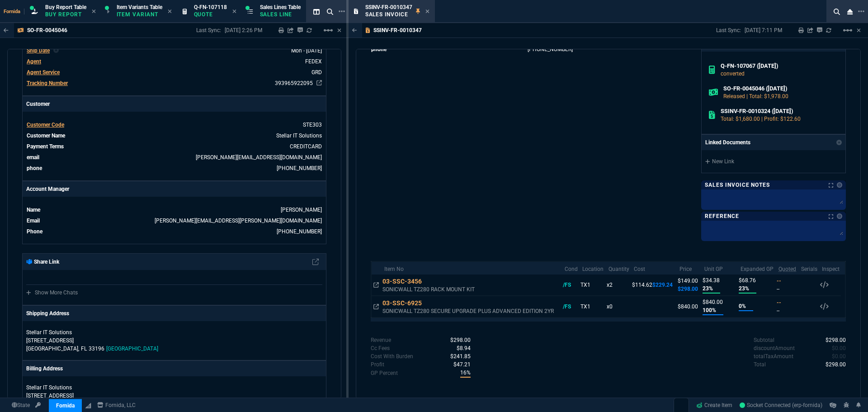 The image size is (868, 412). What do you see at coordinates (714, 405) in the screenshot?
I see `a: Create Item` at bounding box center [714, 405].